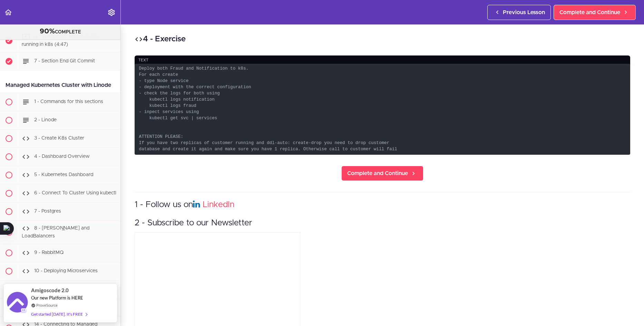 This screenshot has height=326, width=644. What do you see at coordinates (218, 205) in the screenshot?
I see `a: LinkedIn` at bounding box center [218, 205].